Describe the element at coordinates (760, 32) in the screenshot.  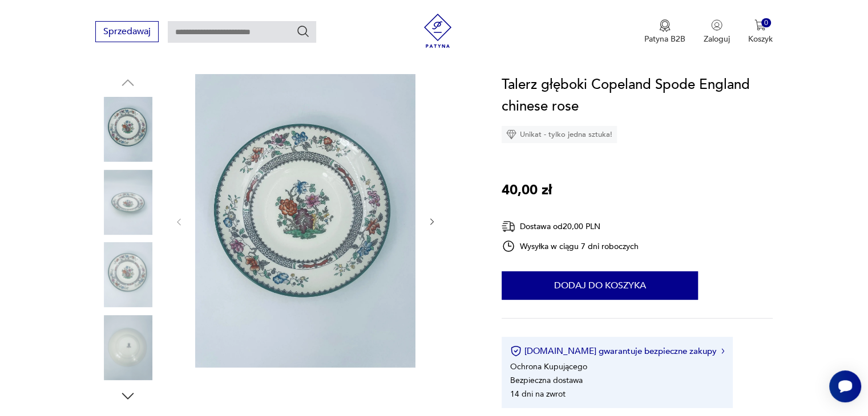
I see `button: 0Koszyk` at that location.